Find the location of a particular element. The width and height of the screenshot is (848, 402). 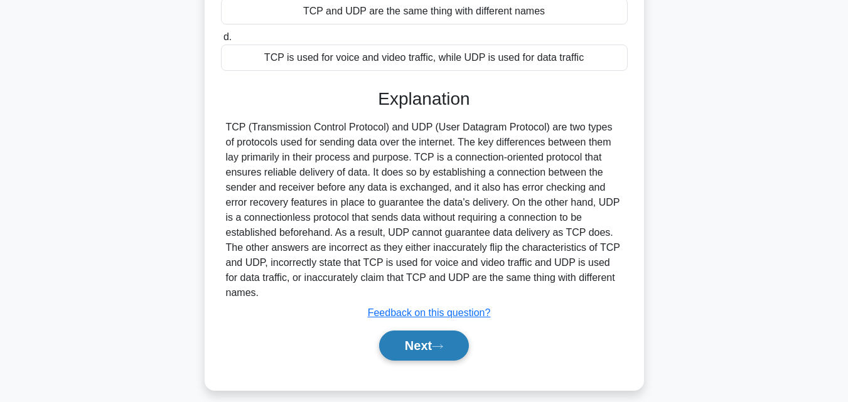

span: d. is located at coordinates (227, 36).